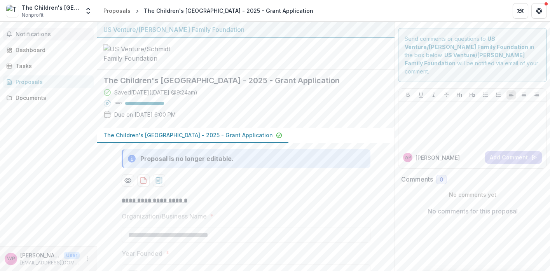 The height and width of the screenshot is (271, 550). Describe the element at coordinates (187, 159) in the screenshot. I see `div: Proposal is no longer editable.` at that location.